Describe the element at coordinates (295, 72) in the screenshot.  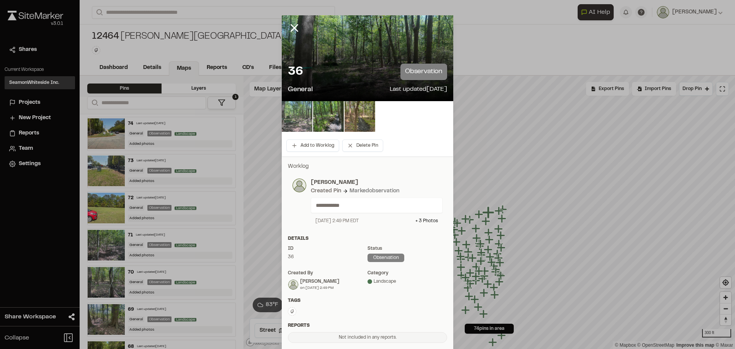
I see `p: 36` at that location.